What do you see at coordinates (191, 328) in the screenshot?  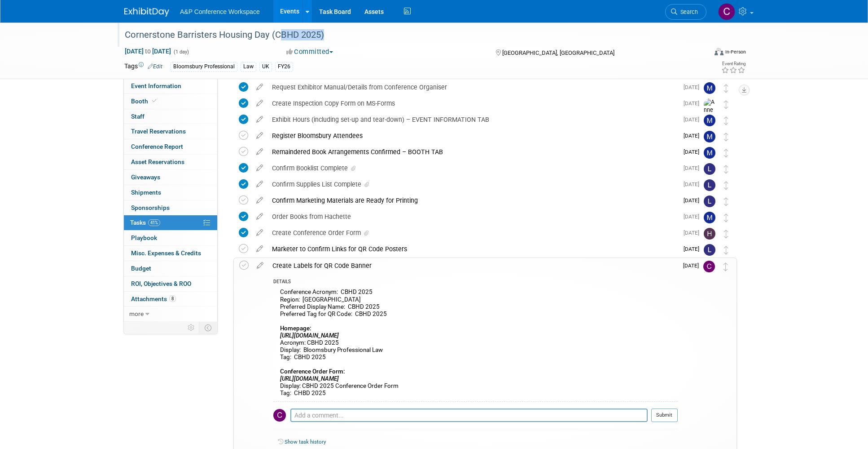 I see `td: Personalize Event Tab Strip` at bounding box center [191, 328].